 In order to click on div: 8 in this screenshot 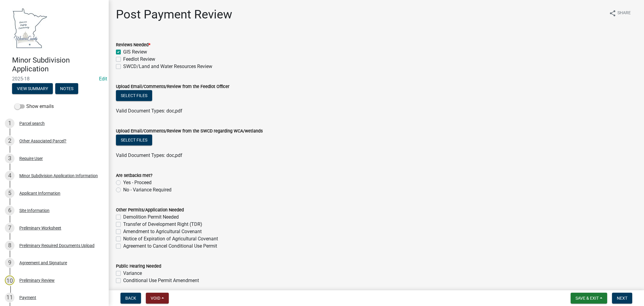, I will do `click(9, 245)`.